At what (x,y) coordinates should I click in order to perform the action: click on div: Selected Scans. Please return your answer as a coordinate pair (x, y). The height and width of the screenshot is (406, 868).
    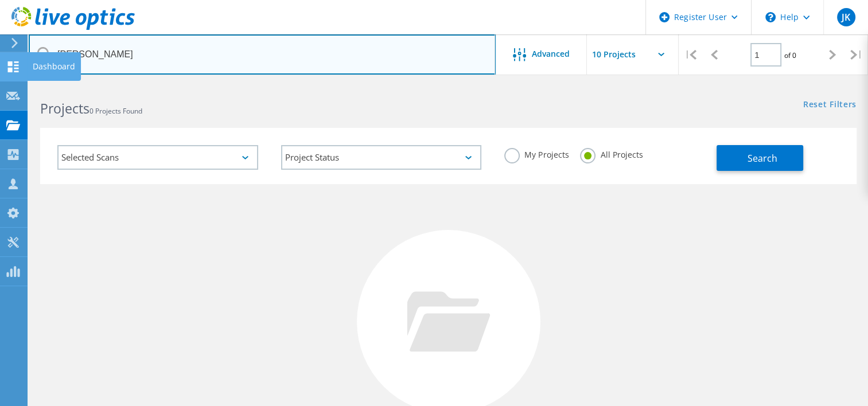
    Looking at the image, I should click on (158, 157).